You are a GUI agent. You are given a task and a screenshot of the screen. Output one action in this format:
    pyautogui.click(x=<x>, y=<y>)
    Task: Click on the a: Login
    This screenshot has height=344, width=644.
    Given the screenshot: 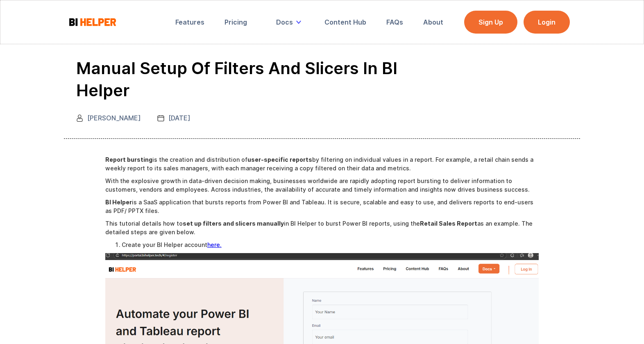 What is the action you would take?
    pyautogui.click(x=547, y=22)
    